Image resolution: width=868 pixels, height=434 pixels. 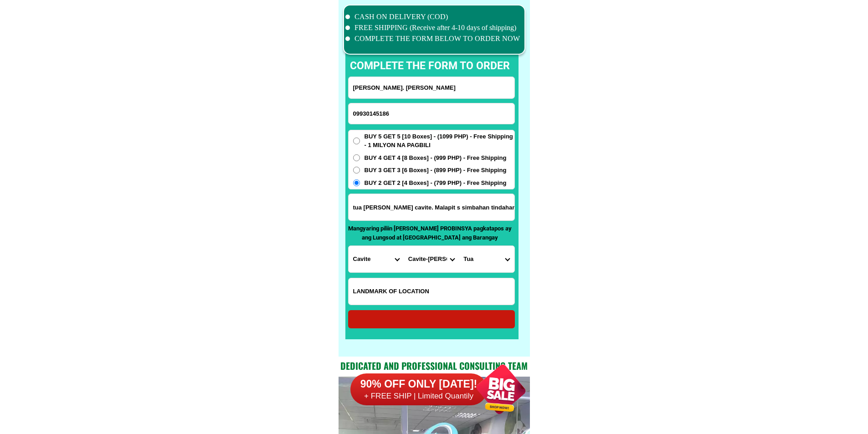 What do you see at coordinates (356, 141) in the screenshot?
I see `input: BUY 5 GET 5 [10 Boxes] - (1099 PHP) - Free Shipping - 1 MILYON NA PAGBILI` at bounding box center [356, 141].